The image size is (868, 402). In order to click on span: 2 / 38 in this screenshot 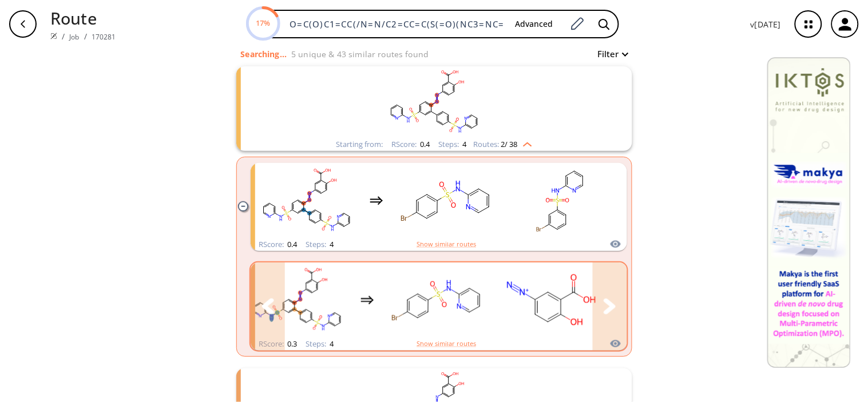, I will do `click(508, 144)`.